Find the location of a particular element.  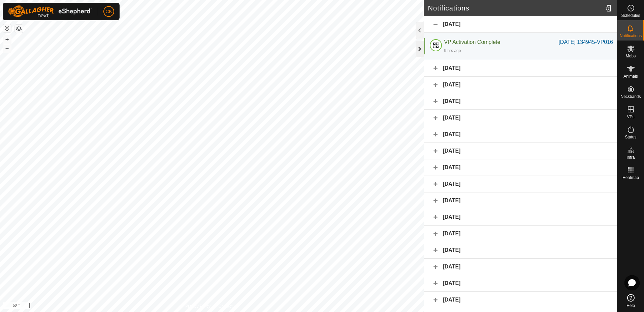

button: Map Layers is located at coordinates (19, 29).